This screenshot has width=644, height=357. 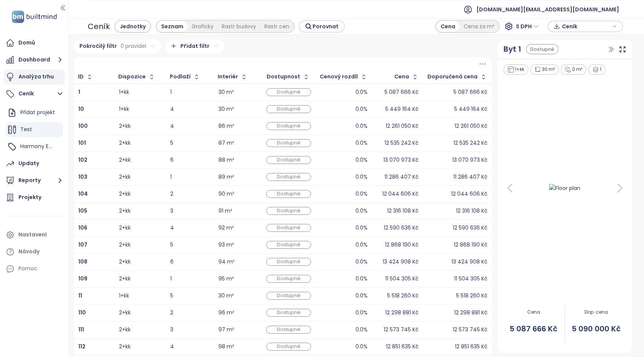 What do you see at coordinates (34, 198) in the screenshot?
I see `a: Projekty` at bounding box center [34, 198].